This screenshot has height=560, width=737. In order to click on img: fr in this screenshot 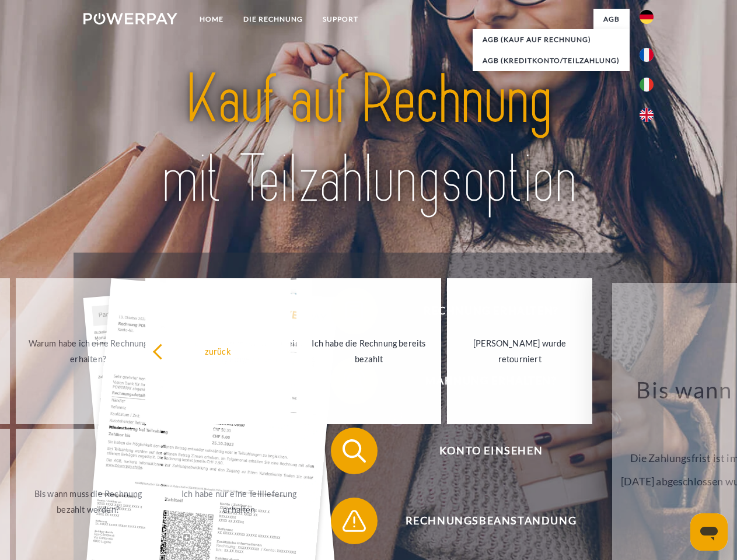, I will do `click(646, 55)`.